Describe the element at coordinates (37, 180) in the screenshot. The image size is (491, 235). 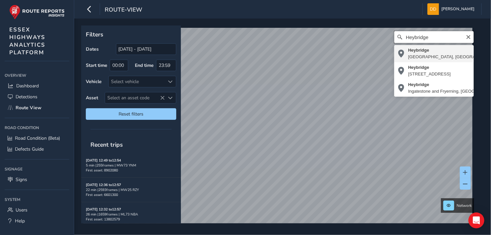
I see `a: Signs` at that location.